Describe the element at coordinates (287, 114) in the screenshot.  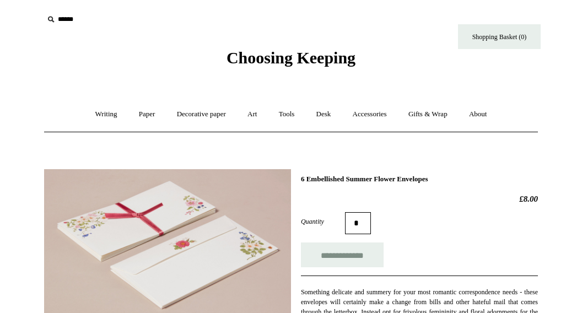
I see `a: Tools` at that location.